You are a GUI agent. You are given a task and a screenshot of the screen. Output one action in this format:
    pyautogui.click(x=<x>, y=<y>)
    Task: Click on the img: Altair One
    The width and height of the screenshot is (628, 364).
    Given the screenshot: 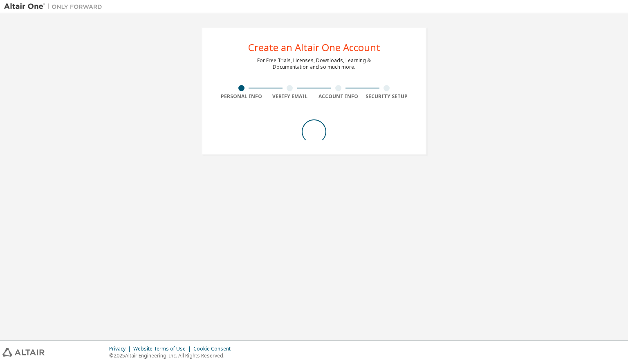 What is the action you would take?
    pyautogui.click(x=55, y=7)
    